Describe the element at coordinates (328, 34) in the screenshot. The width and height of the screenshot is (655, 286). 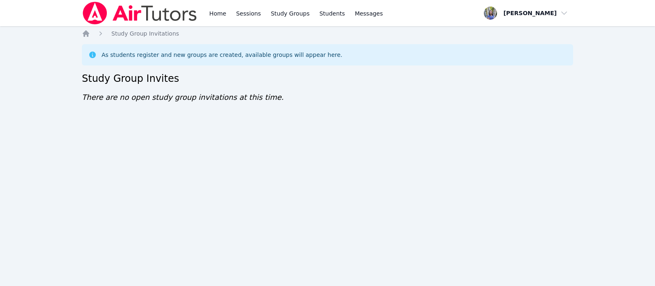
I see `nav: Breadcrumb` at that location.